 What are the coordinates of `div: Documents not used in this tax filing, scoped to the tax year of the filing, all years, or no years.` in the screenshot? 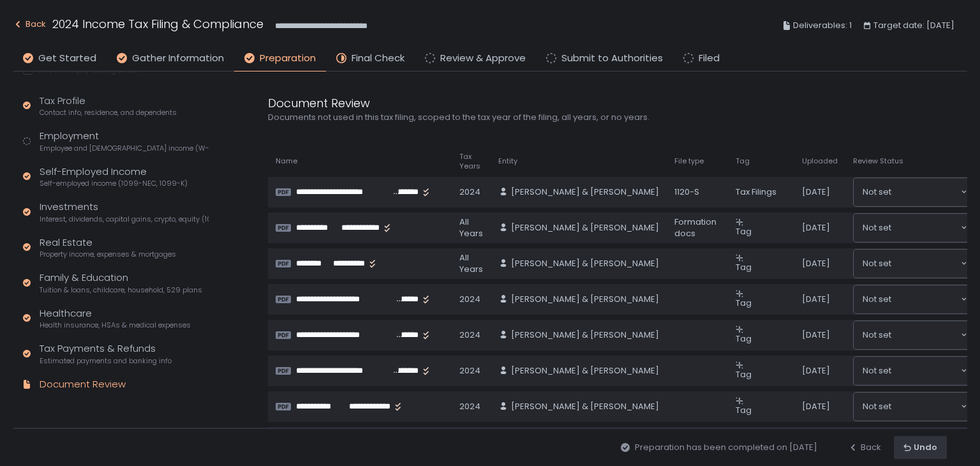 It's located at (574, 118).